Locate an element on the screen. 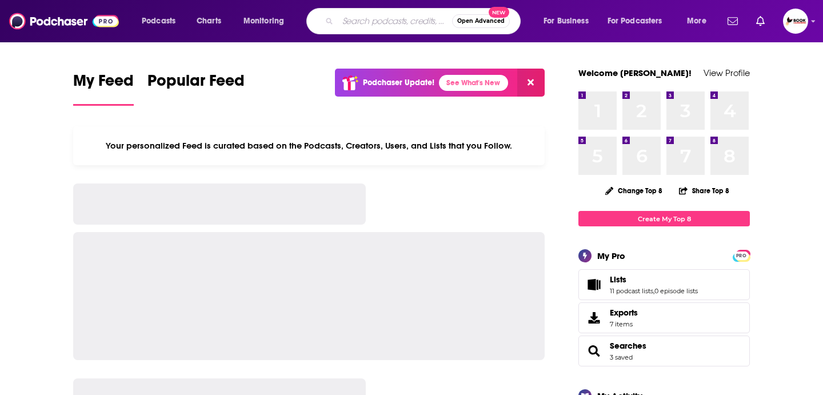 This screenshot has height=395, width=823. a: Podchaser - Follow, Share and Rate Podcasts is located at coordinates (64, 21).